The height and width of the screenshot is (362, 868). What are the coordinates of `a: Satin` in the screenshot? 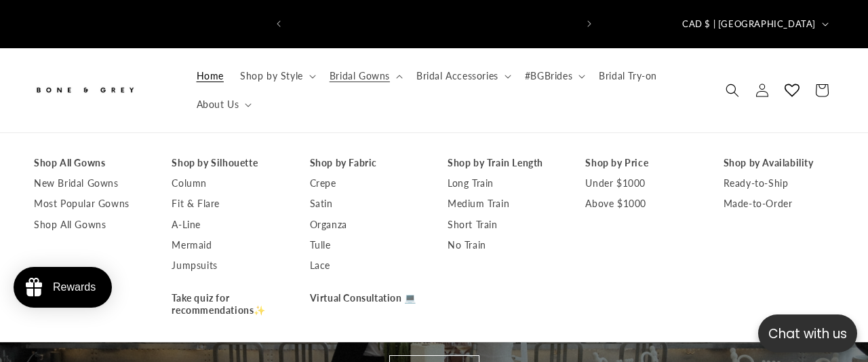 It's located at (365, 203).